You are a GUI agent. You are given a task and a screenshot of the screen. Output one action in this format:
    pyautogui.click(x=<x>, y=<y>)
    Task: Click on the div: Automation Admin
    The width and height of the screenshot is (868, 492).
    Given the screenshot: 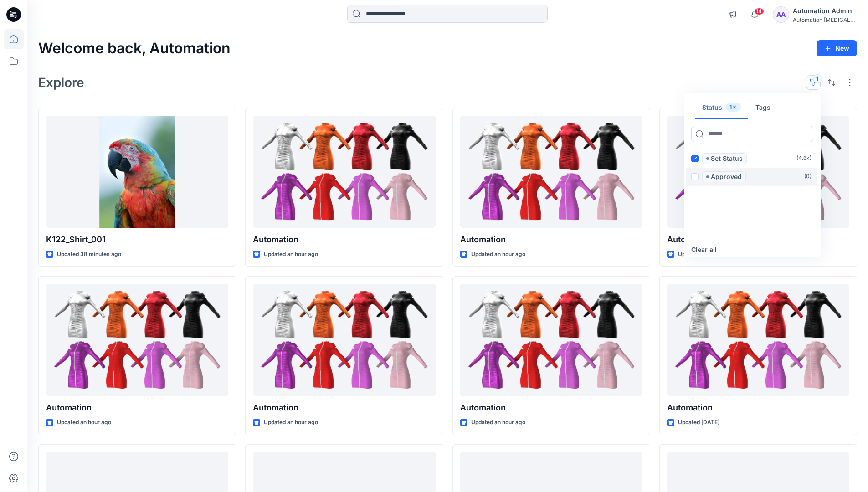 What is the action you would take?
    pyautogui.click(x=825, y=11)
    